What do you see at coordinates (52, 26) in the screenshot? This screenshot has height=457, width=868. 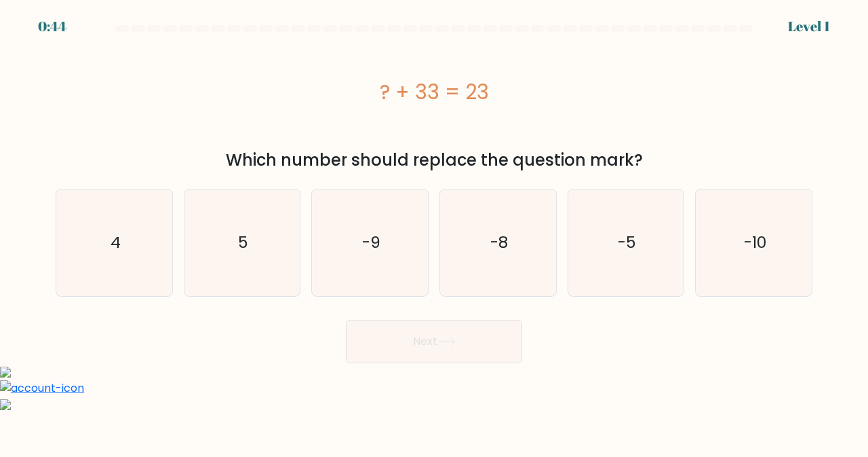 I see `div: 0:44` at bounding box center [52, 26].